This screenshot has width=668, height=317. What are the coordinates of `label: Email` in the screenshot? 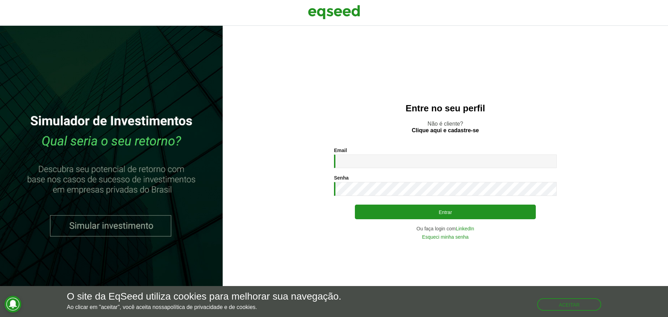 It's located at (340, 150).